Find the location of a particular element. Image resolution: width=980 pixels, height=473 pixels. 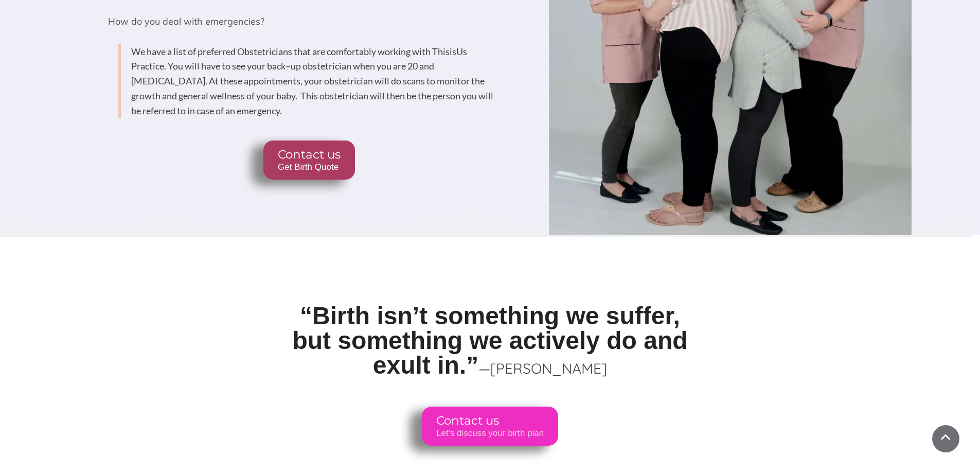

span: Get Birth Quote is located at coordinates (309, 167).